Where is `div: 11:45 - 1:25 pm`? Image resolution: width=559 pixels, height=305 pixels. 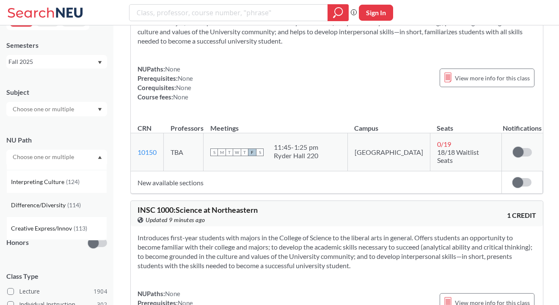 div: 11:45 - 1:25 pm is located at coordinates (296, 147).